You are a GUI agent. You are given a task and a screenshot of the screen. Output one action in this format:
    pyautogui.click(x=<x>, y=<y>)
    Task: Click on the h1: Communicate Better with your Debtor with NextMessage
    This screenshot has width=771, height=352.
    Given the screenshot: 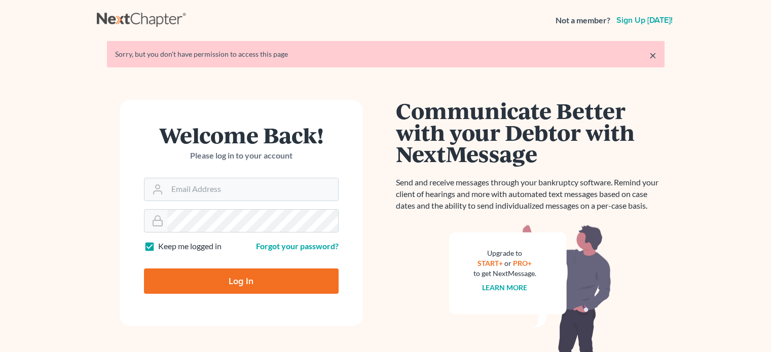 What is the action you would take?
    pyautogui.click(x=530, y=132)
    